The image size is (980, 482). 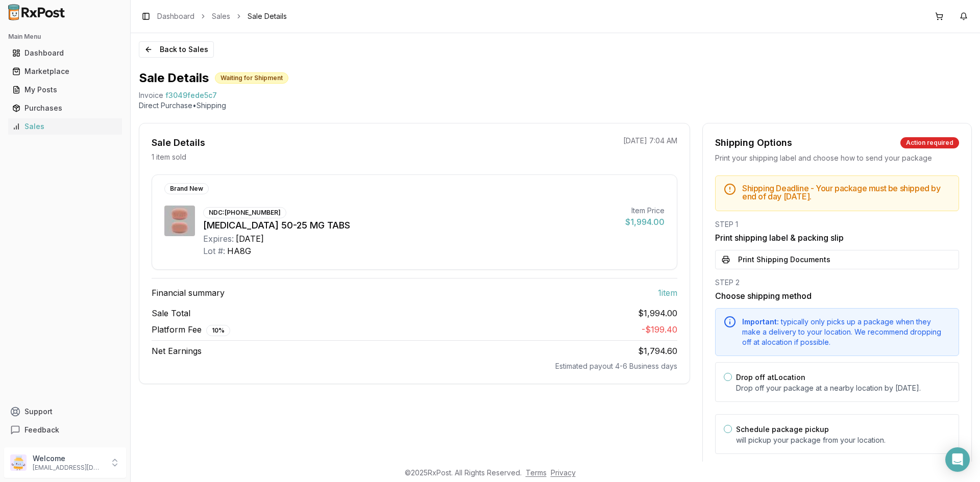 What do you see at coordinates (65, 108) in the screenshot?
I see `button: Purchases` at bounding box center [65, 108].